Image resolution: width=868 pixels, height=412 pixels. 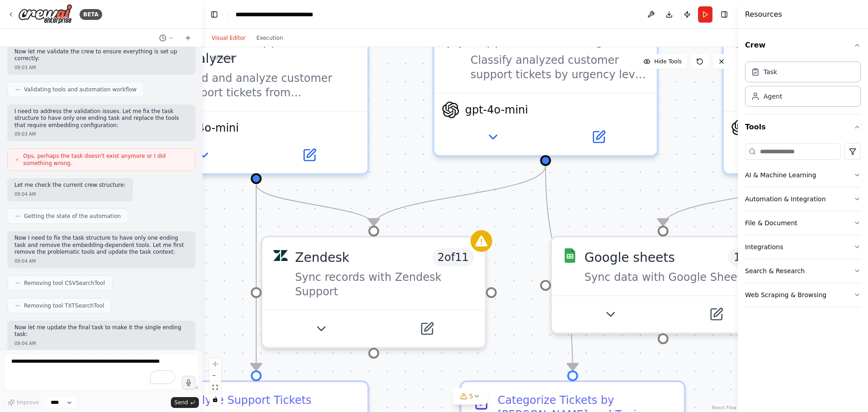 I want to click on button: Hide right sidebar, so click(x=724, y=14).